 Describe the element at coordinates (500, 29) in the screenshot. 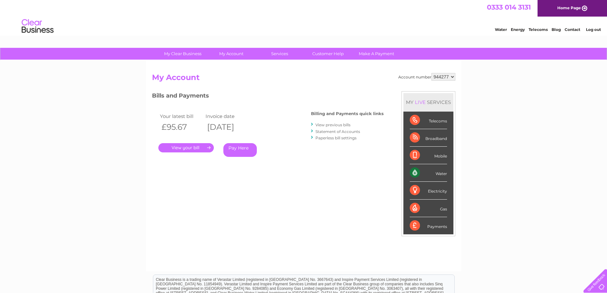

I see `a: Water` at that location.